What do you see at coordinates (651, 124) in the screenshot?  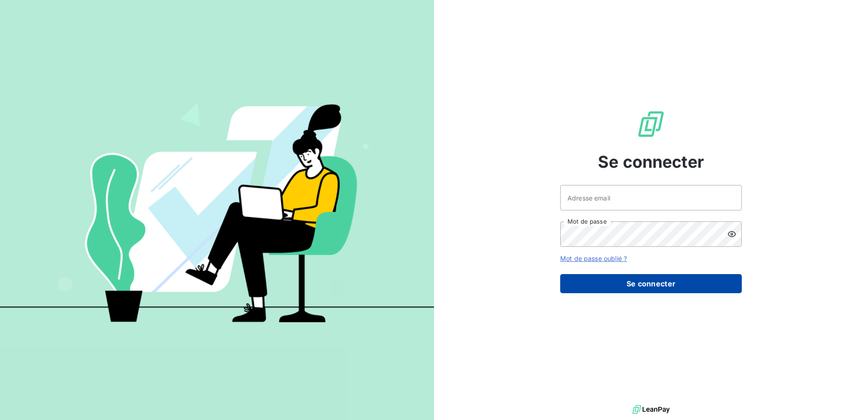 I see `img: Logo LeanPay` at bounding box center [651, 124].